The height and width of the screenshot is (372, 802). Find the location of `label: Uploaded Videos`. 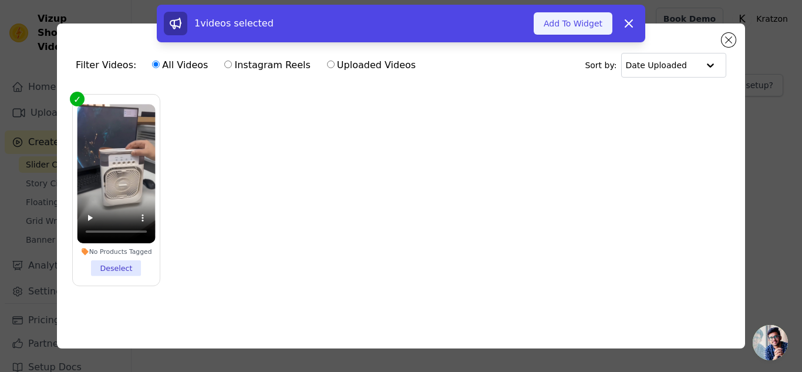

label: Uploaded Videos is located at coordinates (371, 65).